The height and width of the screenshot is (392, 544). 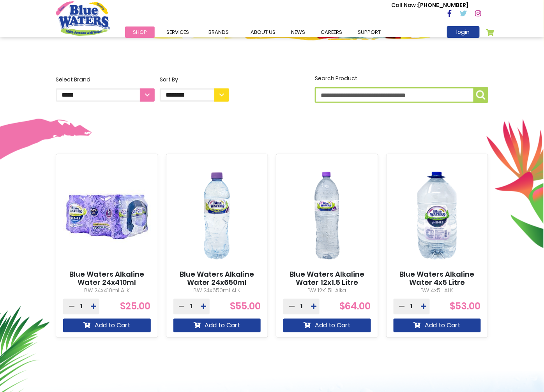 I want to click on span: $64.00, so click(x=356, y=306).